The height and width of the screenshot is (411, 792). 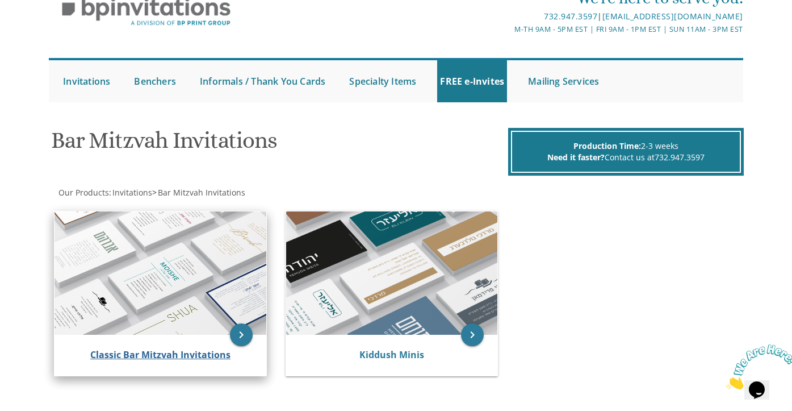 I want to click on div: 2-3 weeks Contact us at, so click(x=626, y=152).